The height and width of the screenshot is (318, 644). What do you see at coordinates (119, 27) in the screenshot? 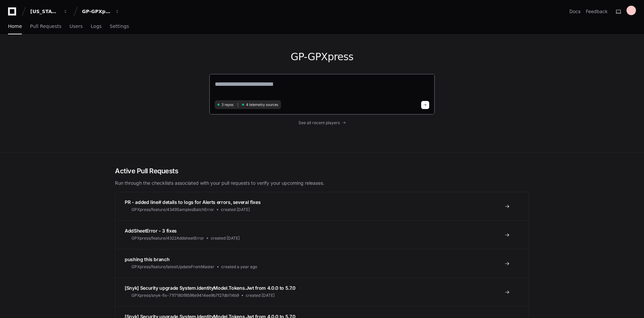
I see `a: Settings` at bounding box center [119, 27].